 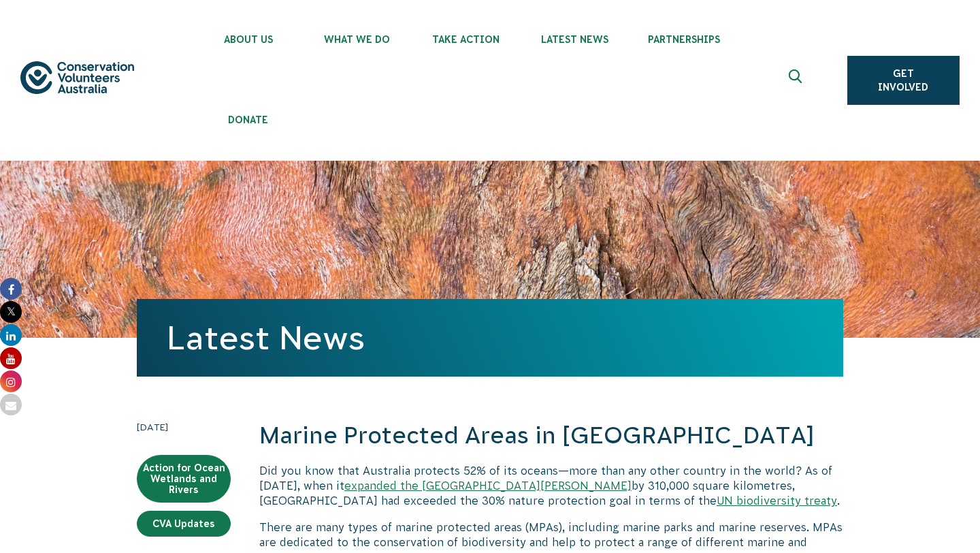 I want to click on span: Partnerships, so click(x=684, y=39).